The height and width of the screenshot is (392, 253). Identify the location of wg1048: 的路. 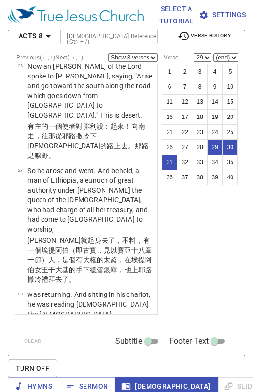
(88, 151).